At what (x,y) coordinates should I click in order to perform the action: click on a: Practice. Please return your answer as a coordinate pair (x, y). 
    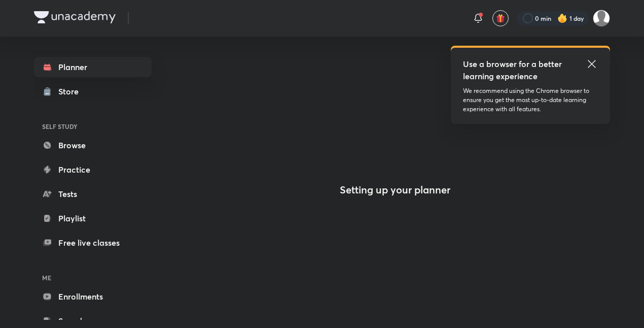
    Looking at the image, I should click on (93, 170).